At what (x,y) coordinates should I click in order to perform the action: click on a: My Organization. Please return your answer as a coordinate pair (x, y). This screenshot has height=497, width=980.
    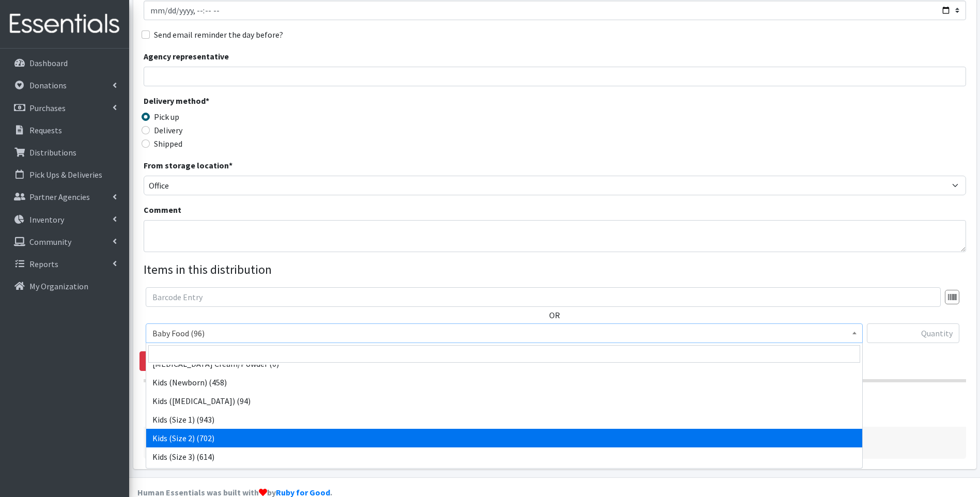
    Looking at the image, I should click on (65, 287).